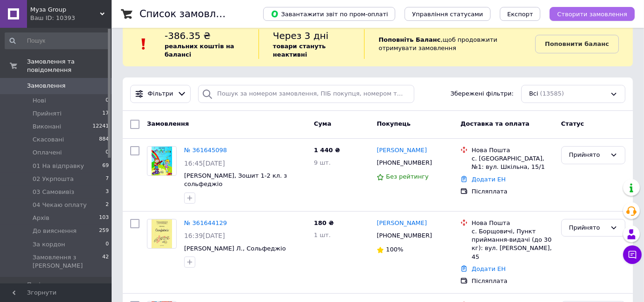 Image resolution: width=644 pixels, height=302 pixels. What do you see at coordinates (199, 50) in the screenshot?
I see `b: реальних коштів на балансі` at bounding box center [199, 50].